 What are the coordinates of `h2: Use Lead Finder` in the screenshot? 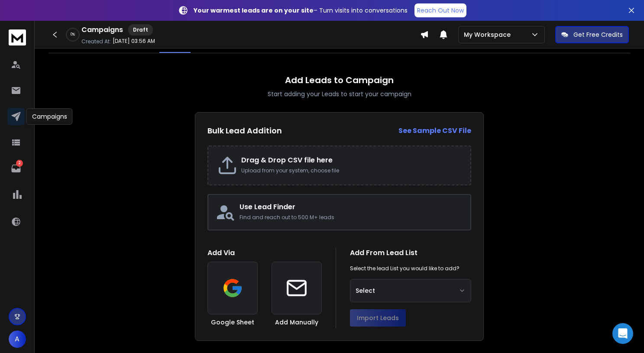 It's located at (351, 207).